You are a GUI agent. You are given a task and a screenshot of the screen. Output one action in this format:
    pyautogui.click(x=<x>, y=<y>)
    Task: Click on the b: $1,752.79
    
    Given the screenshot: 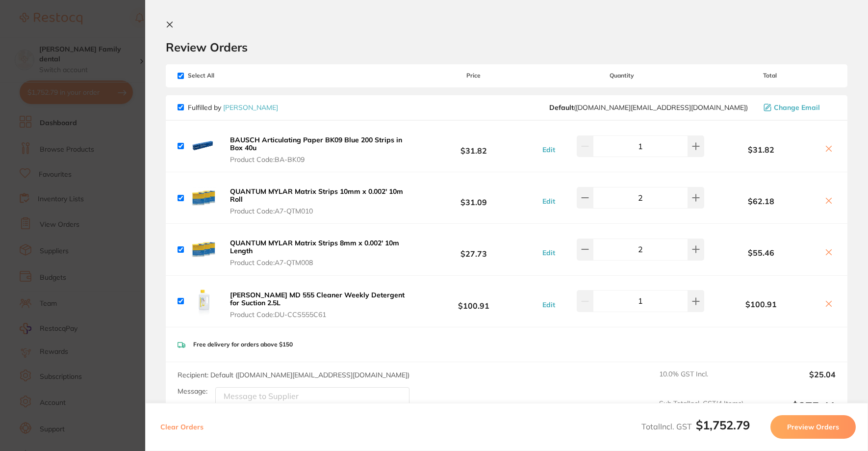 What is the action you would take?
    pyautogui.click(x=723, y=425)
    